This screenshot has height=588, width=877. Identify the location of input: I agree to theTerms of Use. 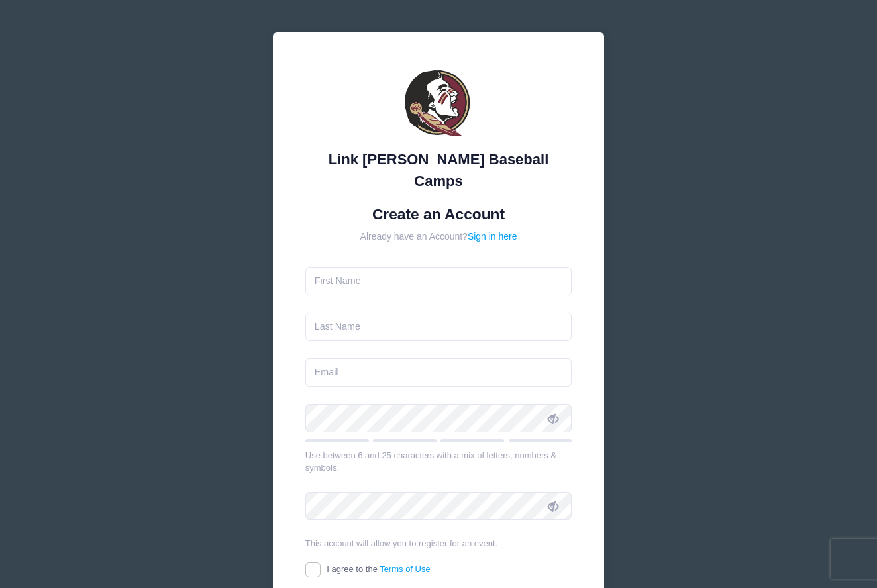
(313, 570).